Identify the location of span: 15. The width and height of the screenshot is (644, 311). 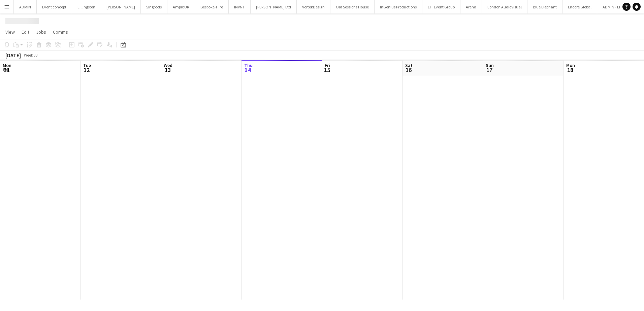
(327, 69).